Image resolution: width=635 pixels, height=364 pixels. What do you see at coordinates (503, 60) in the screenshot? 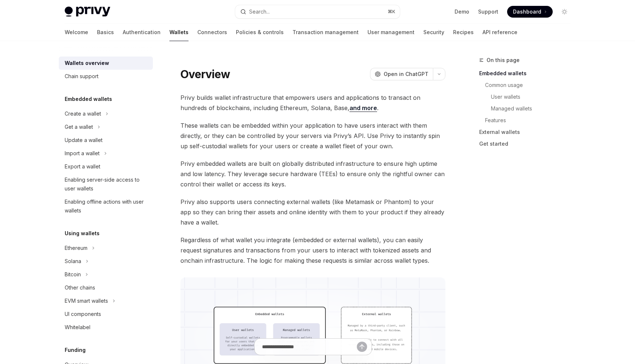
I see `span: On this page` at bounding box center [503, 60].